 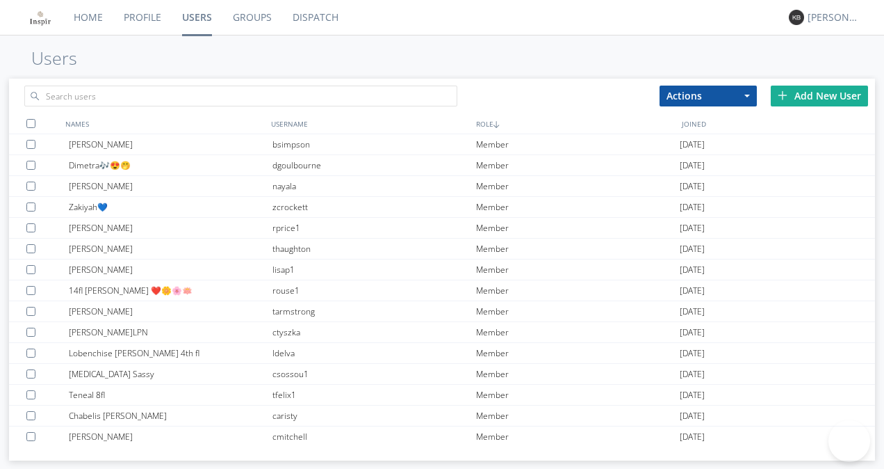 What do you see at coordinates (374, 144) in the screenshot?
I see `div: bsimpson` at bounding box center [374, 144].